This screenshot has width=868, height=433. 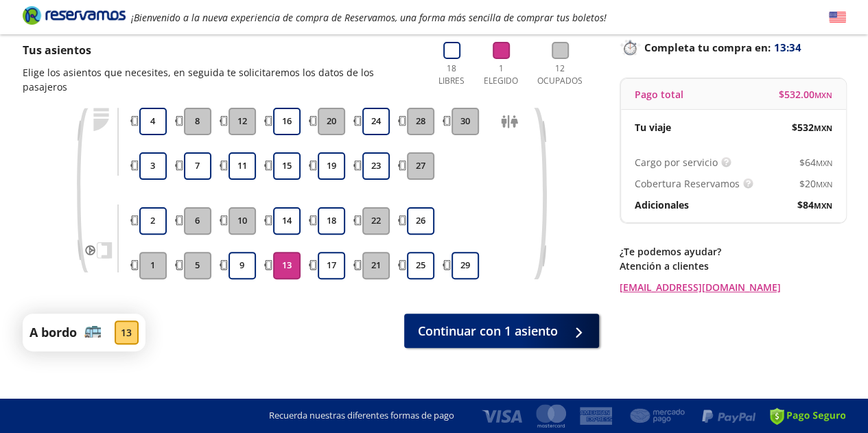 I want to click on p: Completa tu compra en :, so click(x=732, y=47).